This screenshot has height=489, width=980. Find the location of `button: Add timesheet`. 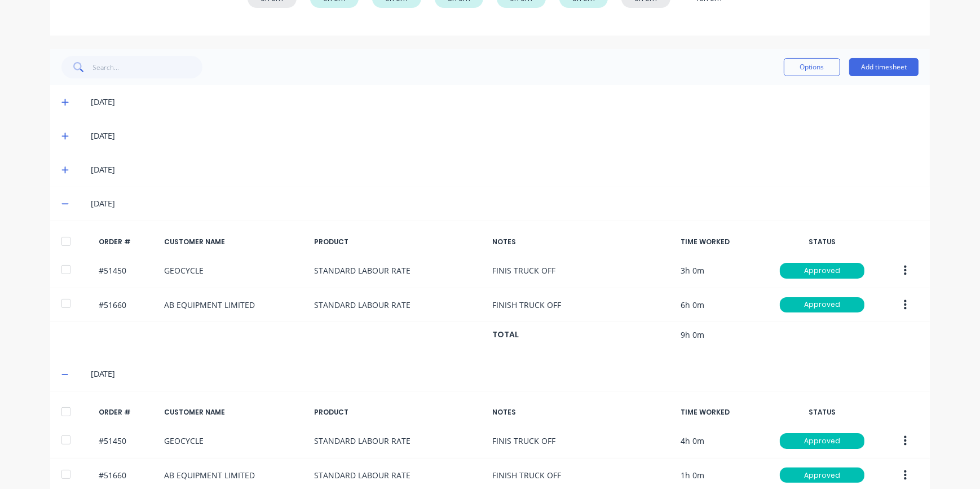

button: Add timesheet is located at coordinates (883, 67).